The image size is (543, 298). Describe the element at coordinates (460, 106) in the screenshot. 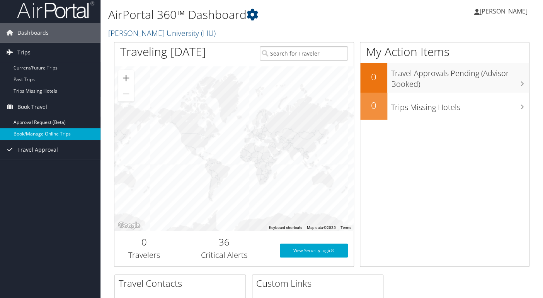

I see `h3: Trips Missing Hotels` at that location.